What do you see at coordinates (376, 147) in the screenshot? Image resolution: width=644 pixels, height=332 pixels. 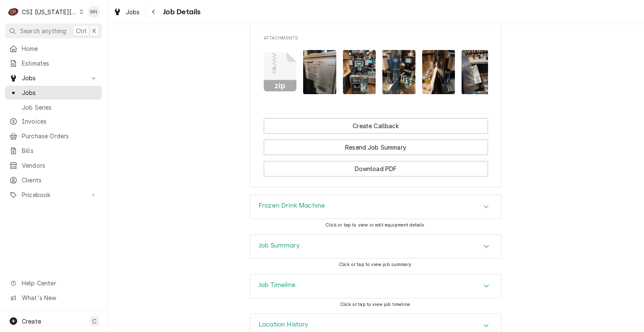 I see `button: Resend Job Summary` at bounding box center [376, 147].